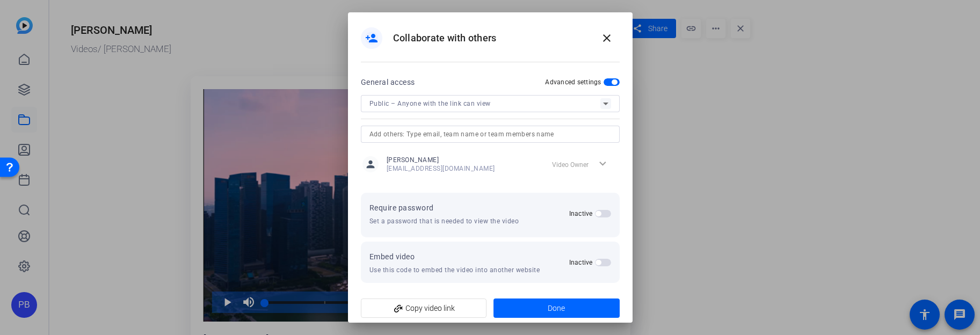  What do you see at coordinates (573, 82) in the screenshot?
I see `h2: Advanced settings` at bounding box center [573, 82].